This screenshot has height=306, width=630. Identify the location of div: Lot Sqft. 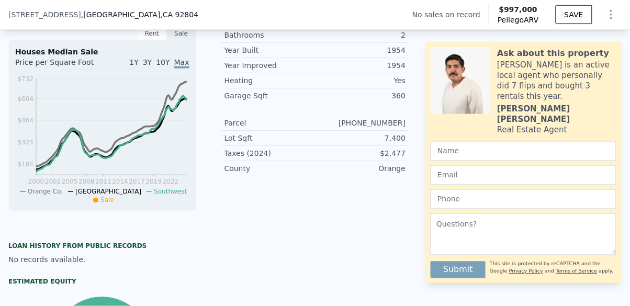
(269, 138).